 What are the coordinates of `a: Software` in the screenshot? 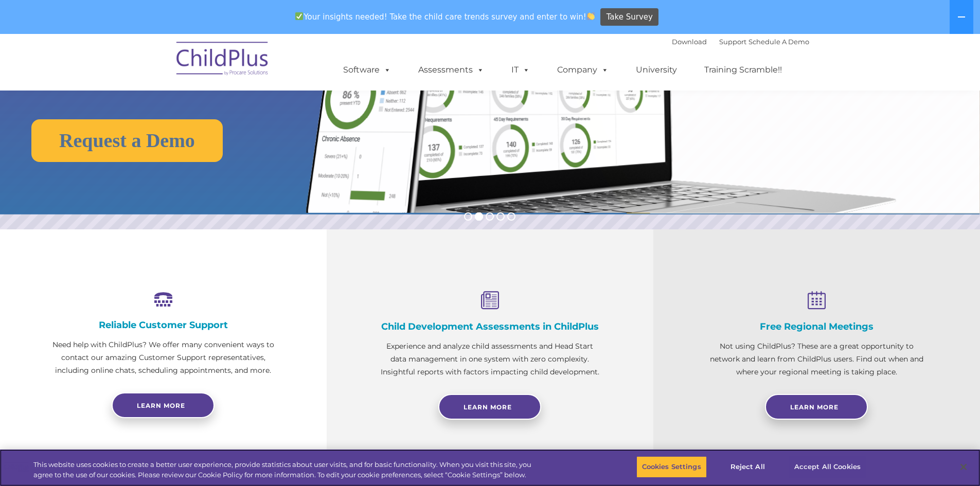 It's located at (367, 70).